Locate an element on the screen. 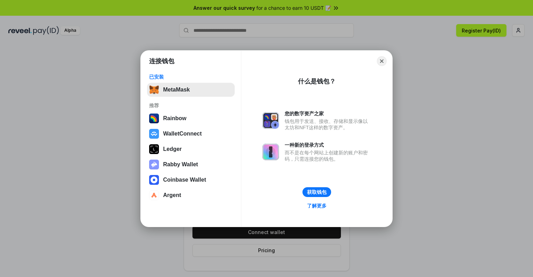 The height and width of the screenshot is (277, 533). div: 您的数字资产之家 is located at coordinates (328, 114).